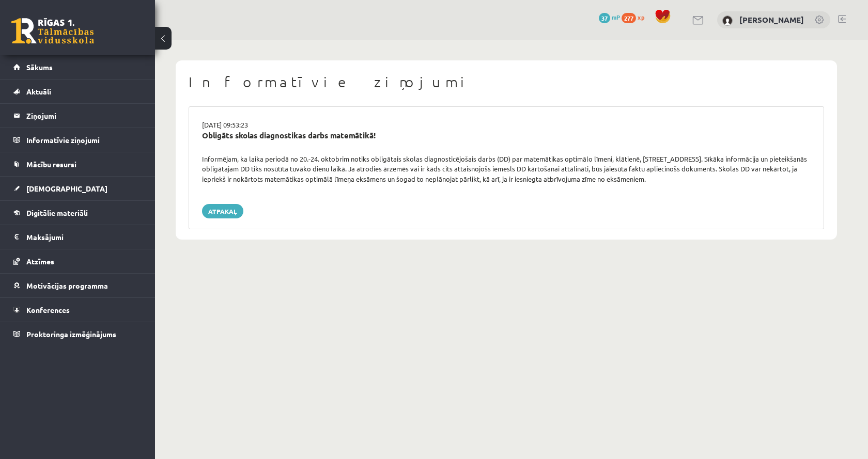 This screenshot has width=868, height=459. What do you see at coordinates (77, 237) in the screenshot?
I see `a: Maksājumi` at bounding box center [77, 237].